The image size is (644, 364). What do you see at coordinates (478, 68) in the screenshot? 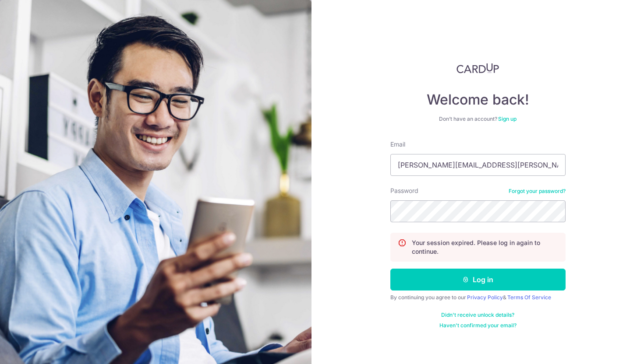
I see `img: CardUp Logo` at bounding box center [478, 68].